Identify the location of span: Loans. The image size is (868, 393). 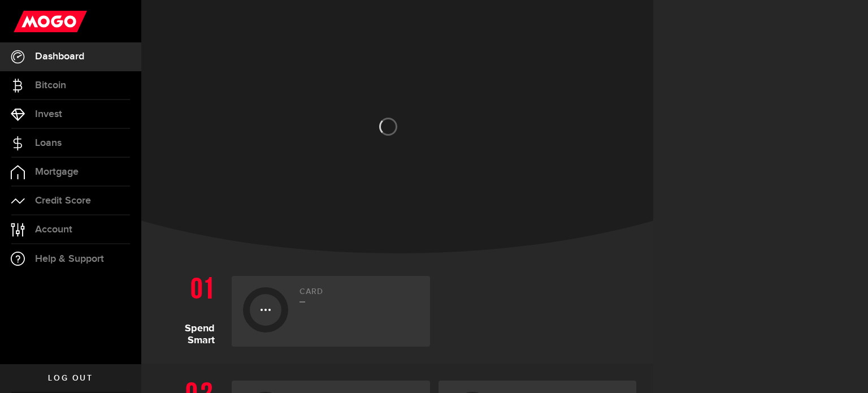
(48, 143).